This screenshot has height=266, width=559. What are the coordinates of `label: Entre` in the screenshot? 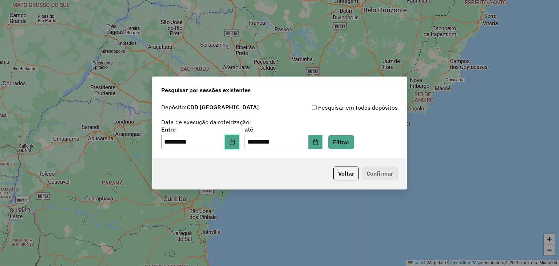 It's located at (200, 129).